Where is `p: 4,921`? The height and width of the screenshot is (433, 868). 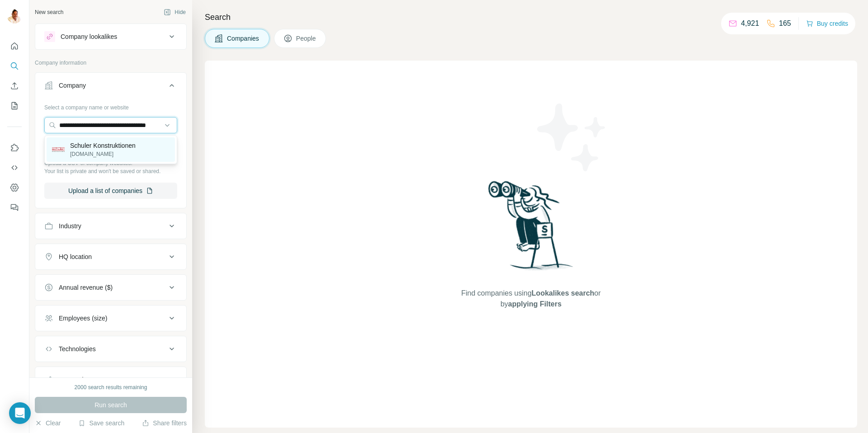
p: 4,921 is located at coordinates (750, 24).